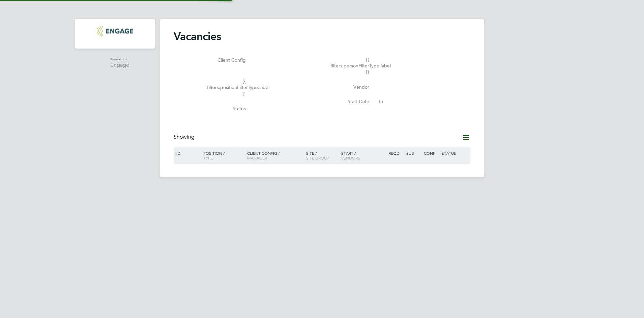 This screenshot has height=318, width=644. I want to click on label: {{ filters.personFilterType.label }}, so click(350, 66).